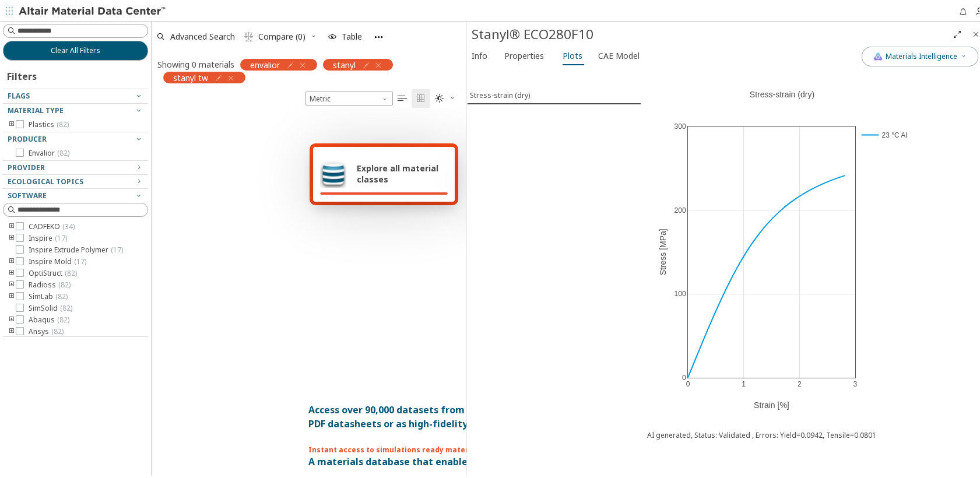 This screenshot has height=478, width=980. What do you see at coordinates (27, 193) in the screenshot?
I see `span: Software` at bounding box center [27, 193].